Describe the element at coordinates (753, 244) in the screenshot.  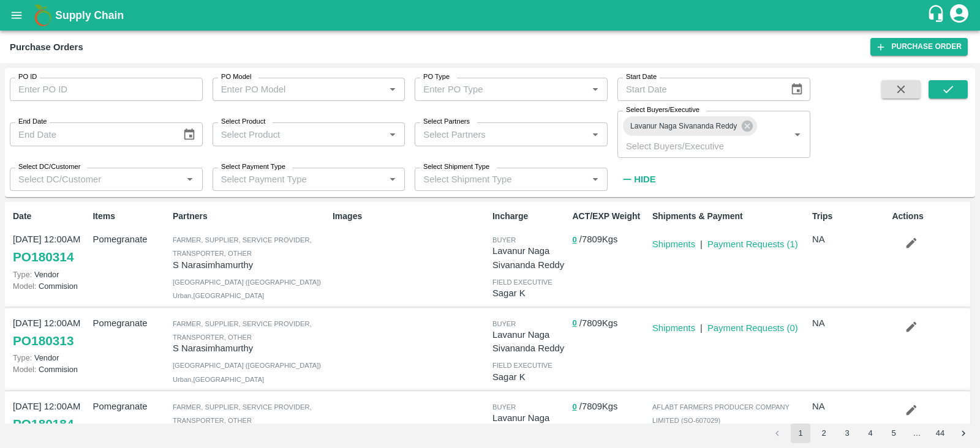
I see `a: Payment Requests (1)` at that location.